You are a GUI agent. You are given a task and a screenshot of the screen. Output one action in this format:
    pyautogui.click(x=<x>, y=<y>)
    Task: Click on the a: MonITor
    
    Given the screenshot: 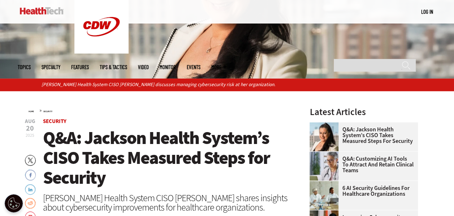 What is the action you would take?
    pyautogui.click(x=168, y=67)
    